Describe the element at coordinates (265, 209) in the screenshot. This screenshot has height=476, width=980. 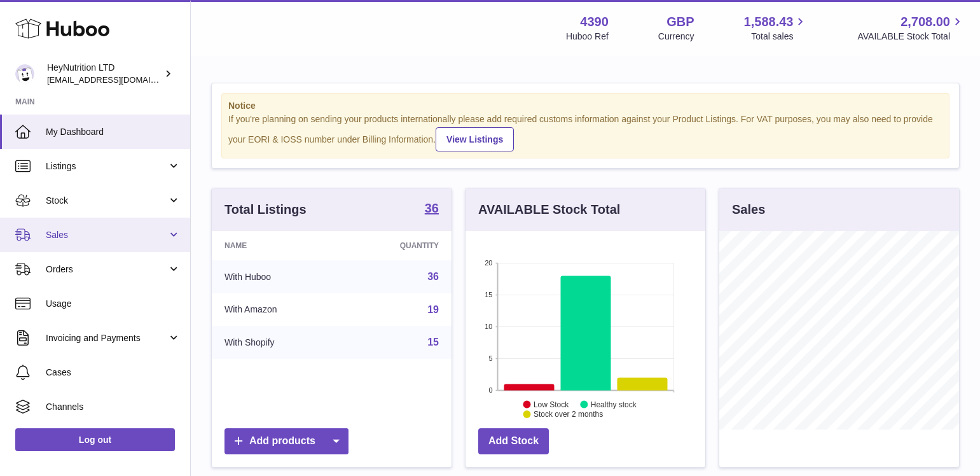
I see `h3: Total Listings` at that location.